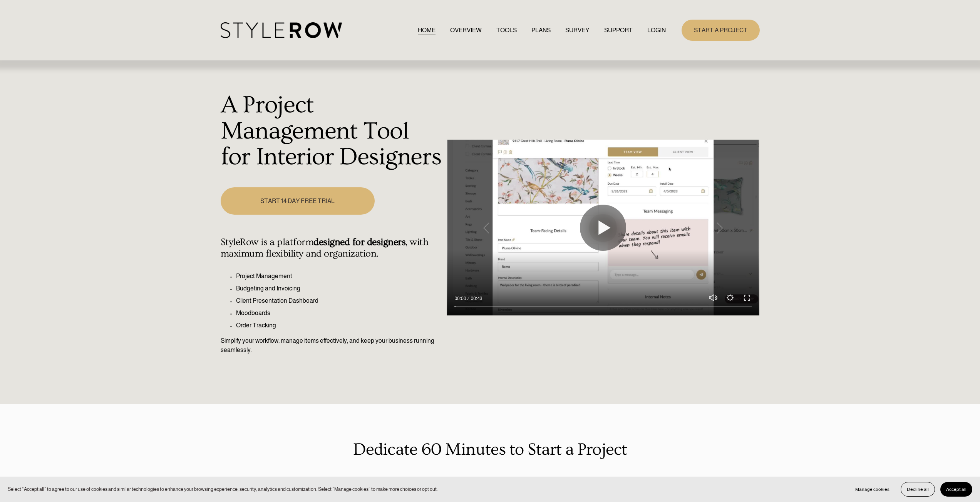 The width and height of the screenshot is (980, 502). What do you see at coordinates (339, 289) in the screenshot?
I see `p: Budgeting and Invoicing` at bounding box center [339, 289].